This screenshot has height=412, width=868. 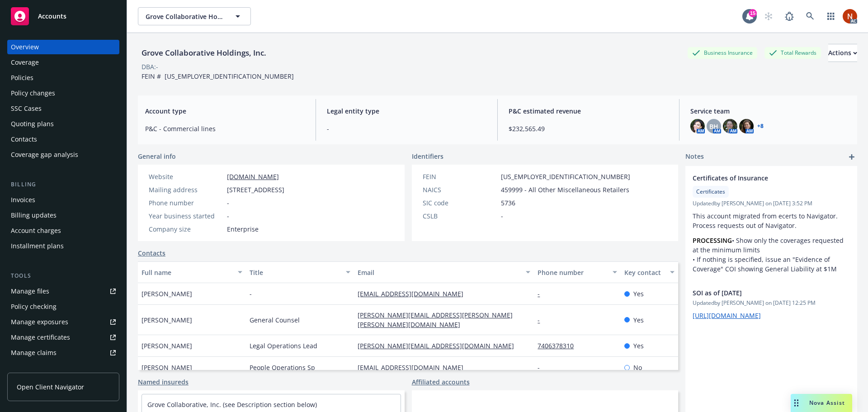 I want to click on div: Year business started, so click(x=186, y=216).